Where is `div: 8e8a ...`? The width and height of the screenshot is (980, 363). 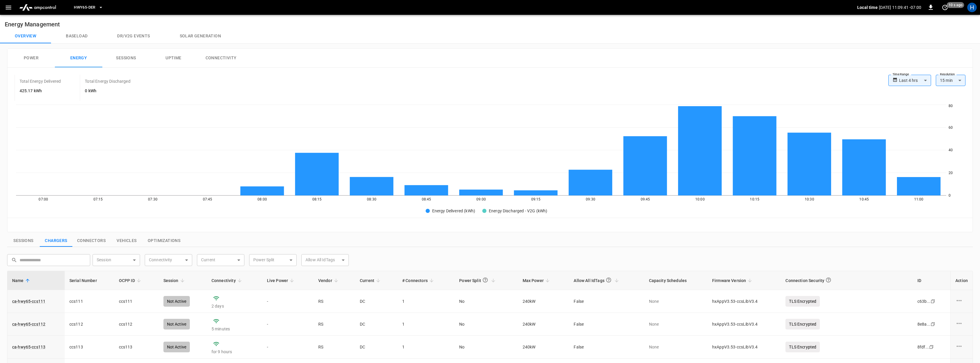
div: 8e8a ... is located at coordinates (924, 324).